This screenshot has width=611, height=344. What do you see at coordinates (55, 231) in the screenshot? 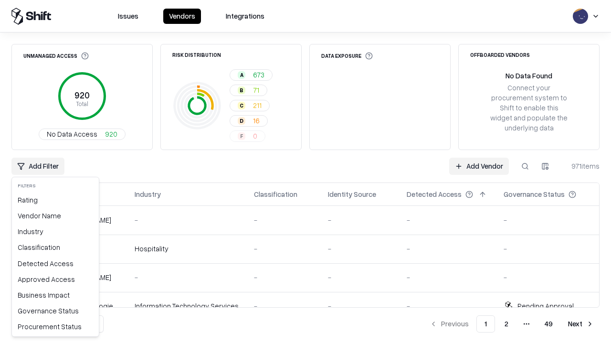
I see `div: Industry` at bounding box center [55, 231].